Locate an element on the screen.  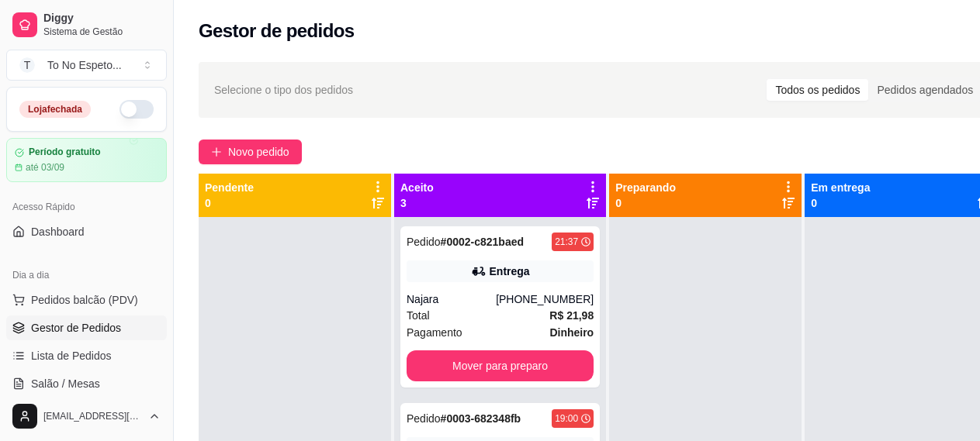
h2: Gestor de pedidos is located at coordinates (276, 31).